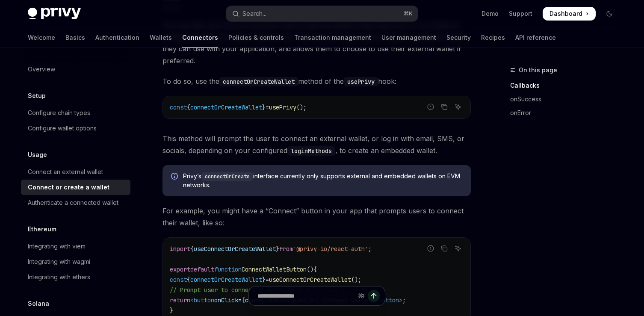  What do you see at coordinates (65, 172) in the screenshot?
I see `div: Connect an external wallet` at bounding box center [65, 172].